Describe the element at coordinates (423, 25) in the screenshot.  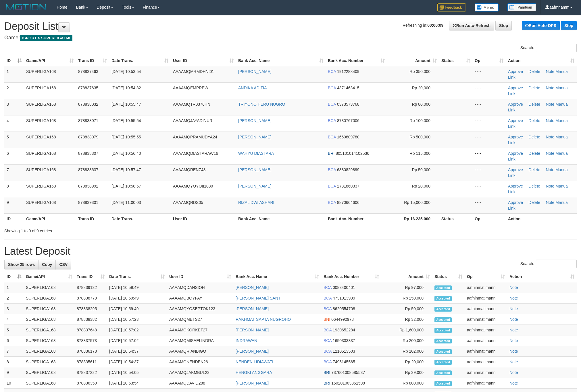
I see `span: Refreshing in:` at that location.